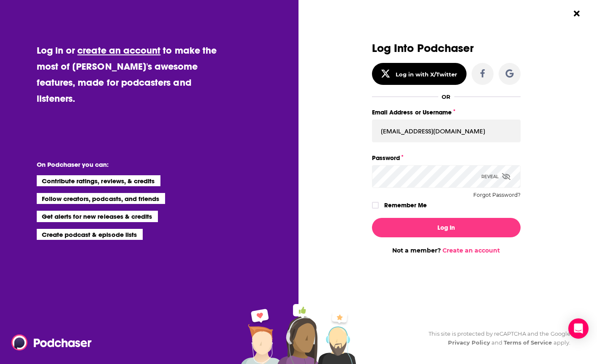  What do you see at coordinates (446, 250) in the screenshot?
I see `div: Not a member?` at bounding box center [446, 250].